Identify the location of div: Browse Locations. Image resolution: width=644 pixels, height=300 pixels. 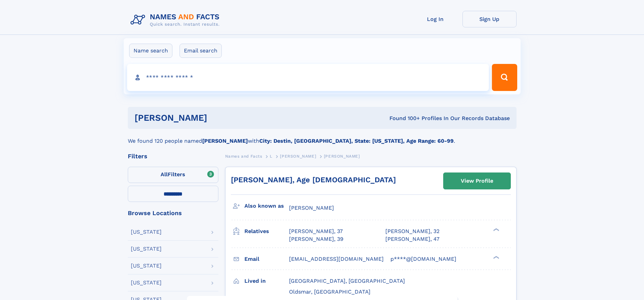
(173, 213).